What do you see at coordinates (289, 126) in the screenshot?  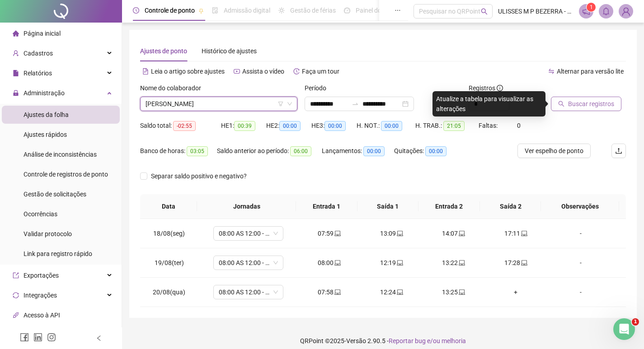 I see `div: HE 2:` at bounding box center [289, 126].